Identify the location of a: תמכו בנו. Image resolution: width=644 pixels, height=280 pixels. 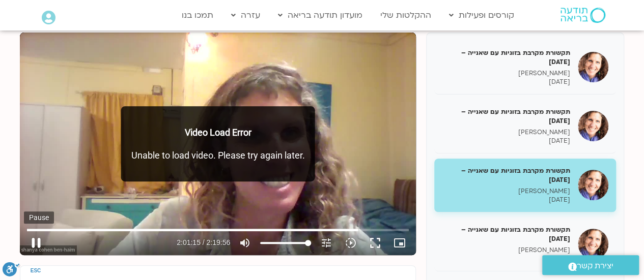
(198, 15).